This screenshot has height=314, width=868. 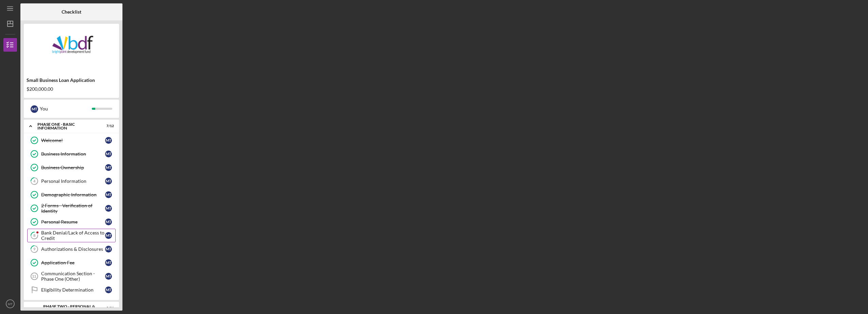 I want to click on a: 2 Forms - Verification of IdentityMT, so click(x=71, y=208).